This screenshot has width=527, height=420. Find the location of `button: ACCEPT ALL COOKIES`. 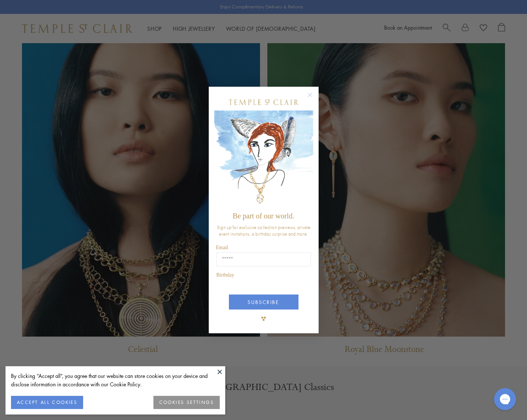

button: ACCEPT ALL COOKIES is located at coordinates (47, 403).